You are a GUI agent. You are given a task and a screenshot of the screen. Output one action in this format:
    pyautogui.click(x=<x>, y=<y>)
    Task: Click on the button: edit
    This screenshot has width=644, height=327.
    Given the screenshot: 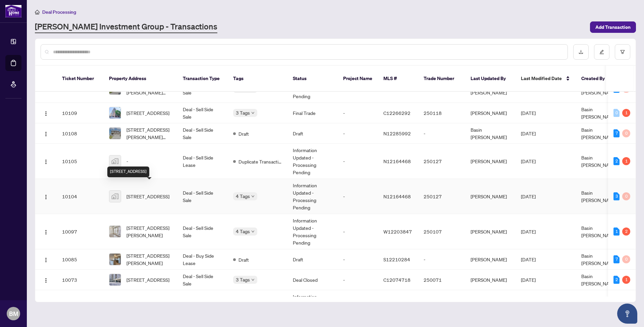 What is the action you would take?
    pyautogui.click(x=602, y=52)
    